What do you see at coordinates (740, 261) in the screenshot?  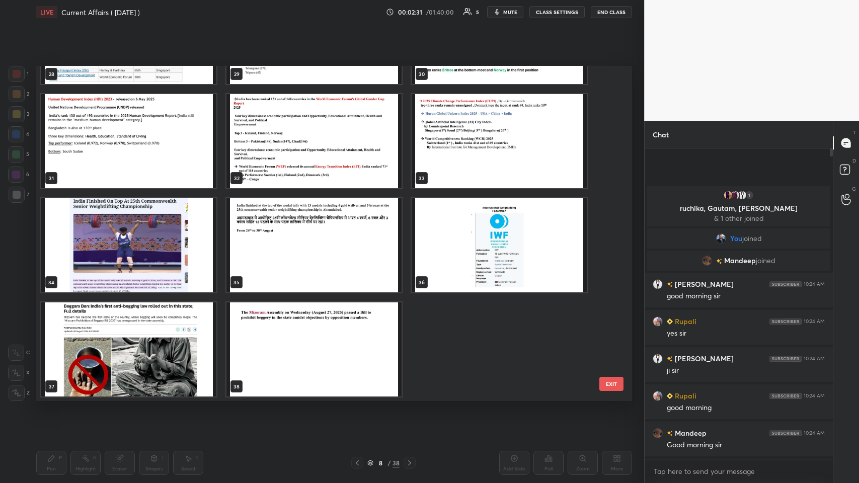 I see `span: Mandeep` at bounding box center [740, 261].